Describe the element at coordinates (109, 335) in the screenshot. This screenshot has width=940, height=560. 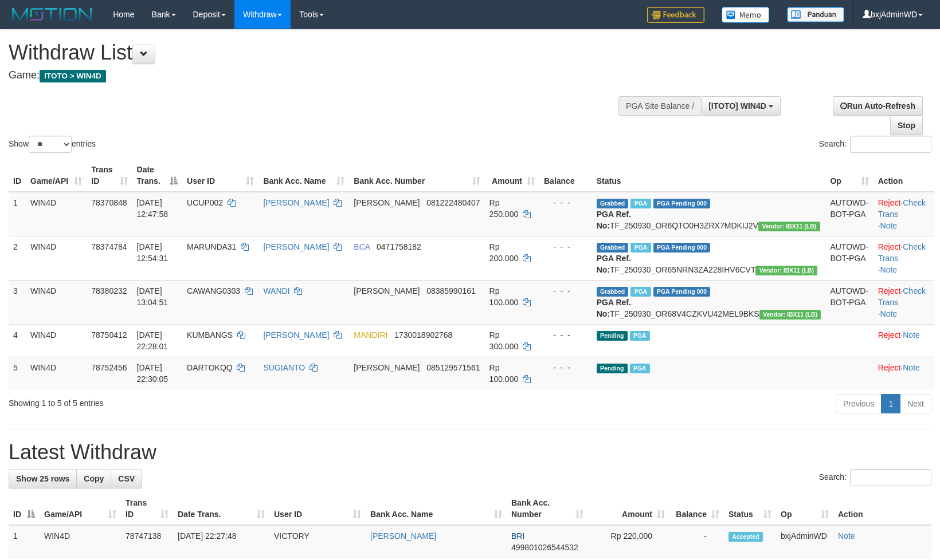
I see `span: 78750412` at that location.